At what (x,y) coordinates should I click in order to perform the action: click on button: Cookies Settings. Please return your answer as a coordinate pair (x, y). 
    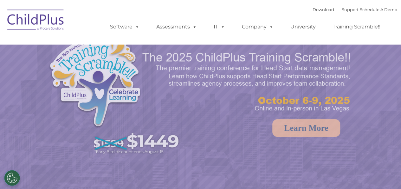
    Looking at the image, I should click on (12, 178).